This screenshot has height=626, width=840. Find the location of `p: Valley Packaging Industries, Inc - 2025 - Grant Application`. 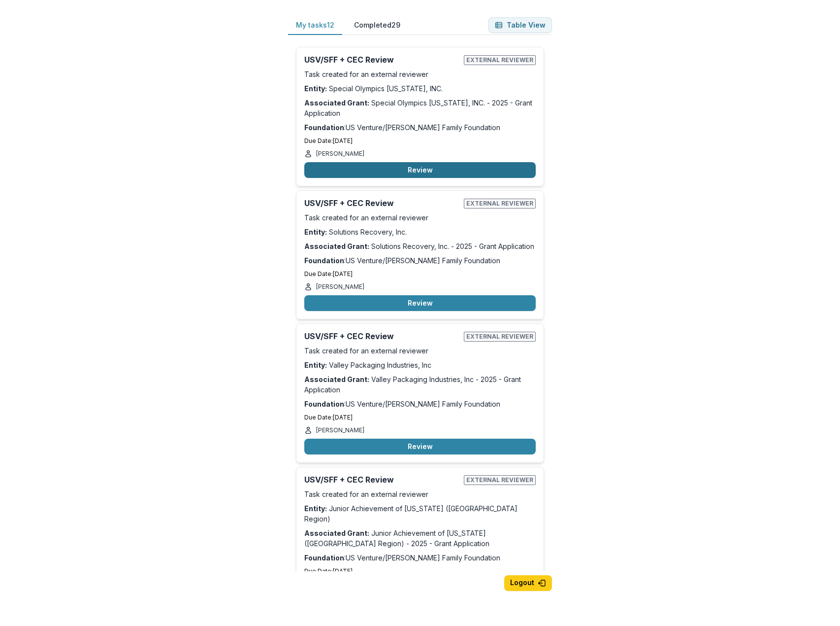

p: Valley Packaging Industries, Inc - 2025 - Grant Application is located at coordinates (420, 385).